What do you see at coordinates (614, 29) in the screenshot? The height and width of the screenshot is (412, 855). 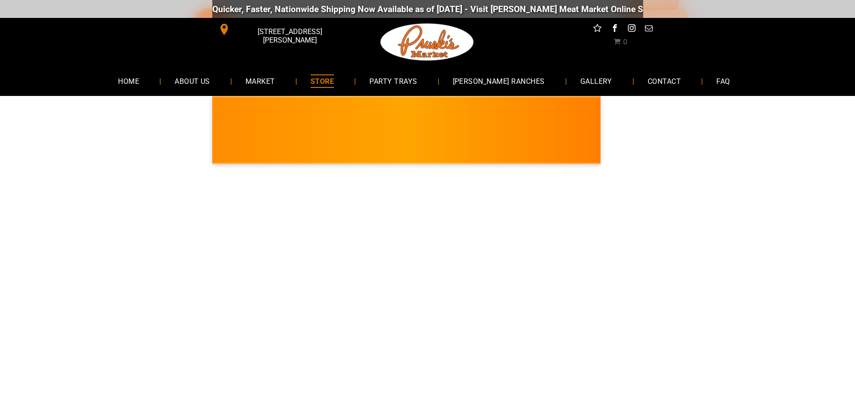 I see `a: facebook` at bounding box center [614, 29].